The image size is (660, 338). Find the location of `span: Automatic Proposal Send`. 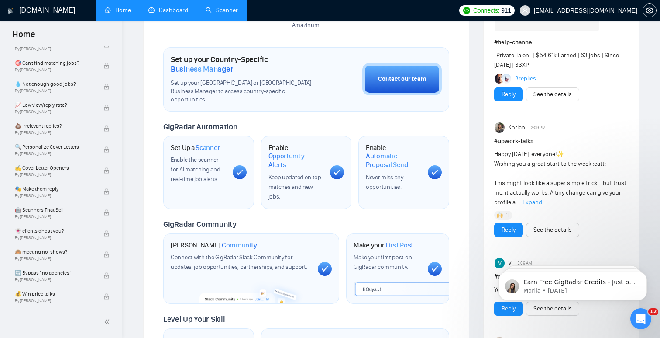

span: Automatic Proposal Send is located at coordinates (393, 160).